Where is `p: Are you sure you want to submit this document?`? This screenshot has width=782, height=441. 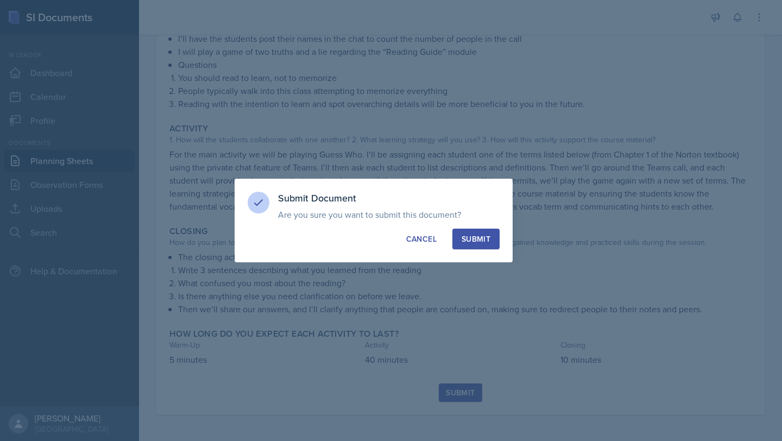 p: Are you sure you want to submit this document? is located at coordinates (389, 215).